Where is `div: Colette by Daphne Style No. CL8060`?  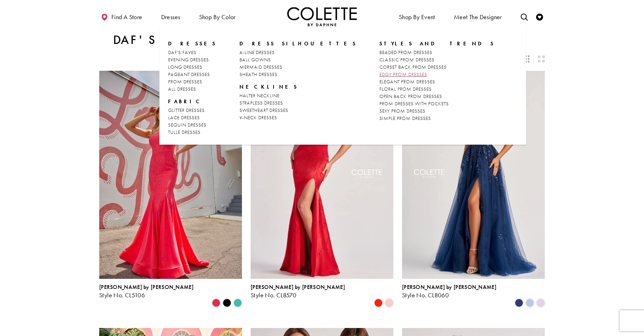 div: Colette by Daphne Style No. CL8060 is located at coordinates (449, 291).